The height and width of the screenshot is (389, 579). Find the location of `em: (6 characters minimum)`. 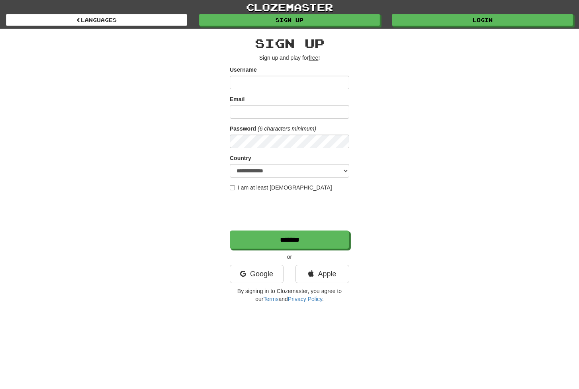

em: (6 characters minimum) is located at coordinates (286, 129).